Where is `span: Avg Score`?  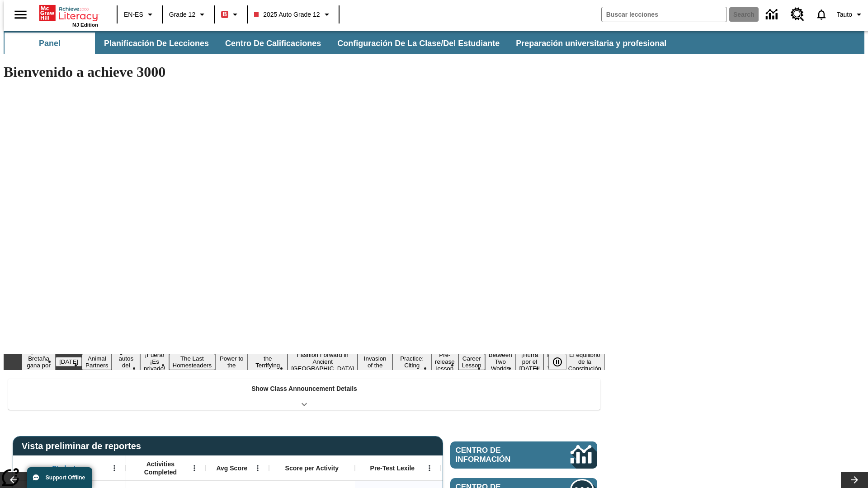
span: Avg Score is located at coordinates (232, 468).